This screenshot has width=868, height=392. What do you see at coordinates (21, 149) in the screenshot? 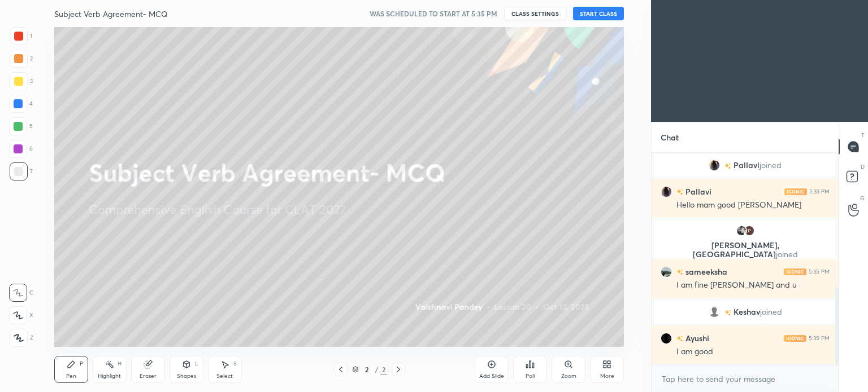
I see `div: 6` at bounding box center [21, 149].